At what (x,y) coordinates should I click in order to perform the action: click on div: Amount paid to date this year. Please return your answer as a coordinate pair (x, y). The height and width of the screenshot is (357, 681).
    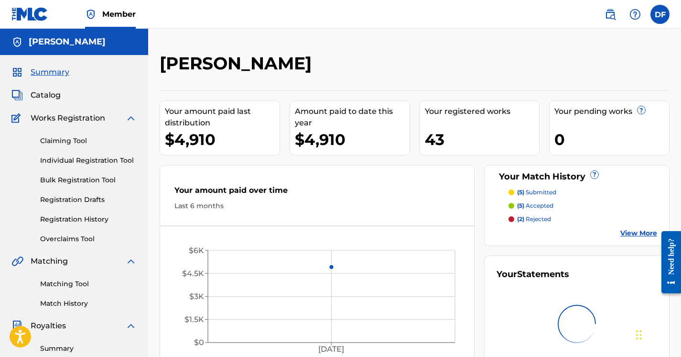
    Looking at the image, I should click on (352, 117).